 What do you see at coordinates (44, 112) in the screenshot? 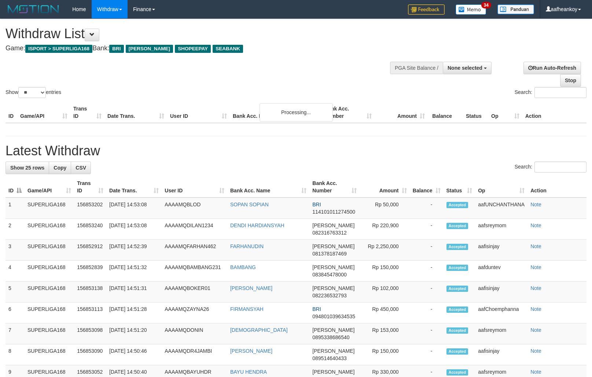
I see `th: Game/API` at bounding box center [44, 112].